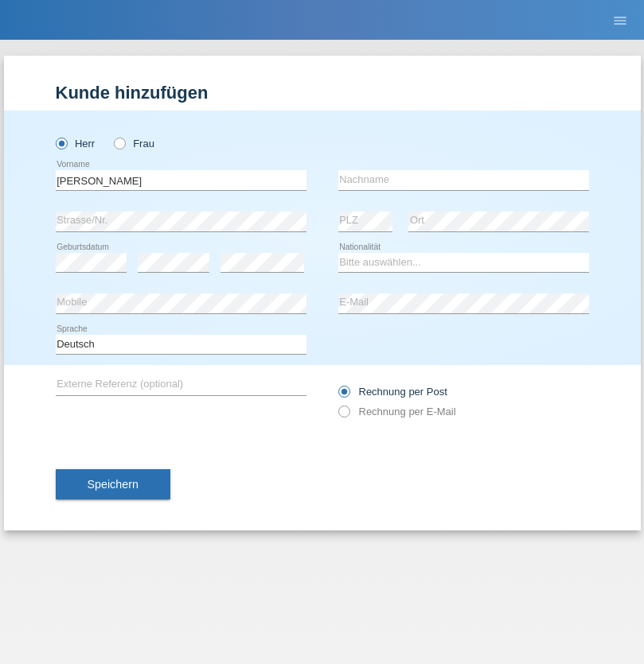 The image size is (644, 664). Describe the element at coordinates (134, 143) in the screenshot. I see `label: Frau` at that location.